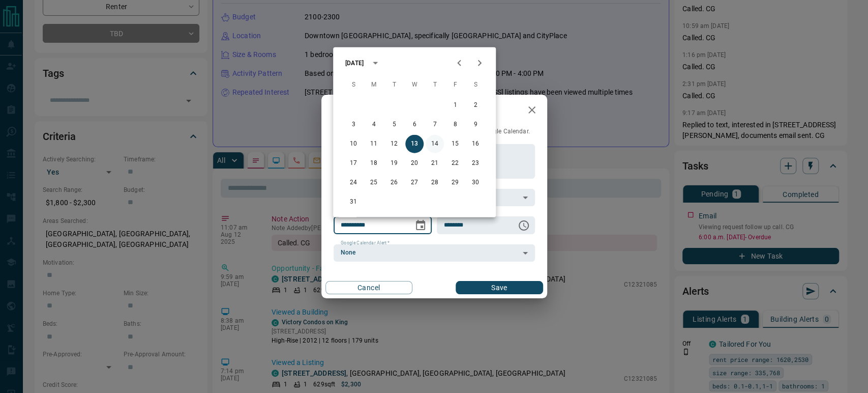  I want to click on button: 31, so click(353, 202).